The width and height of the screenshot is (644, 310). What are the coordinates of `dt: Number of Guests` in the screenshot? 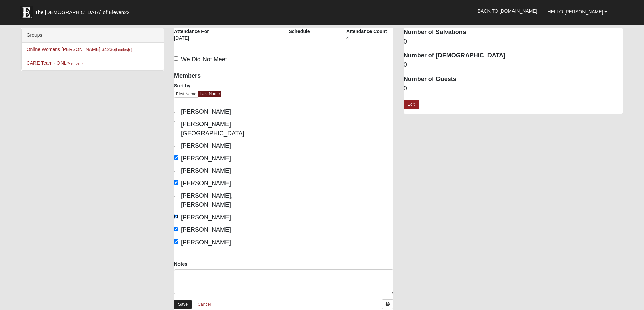 It's located at (513, 79).